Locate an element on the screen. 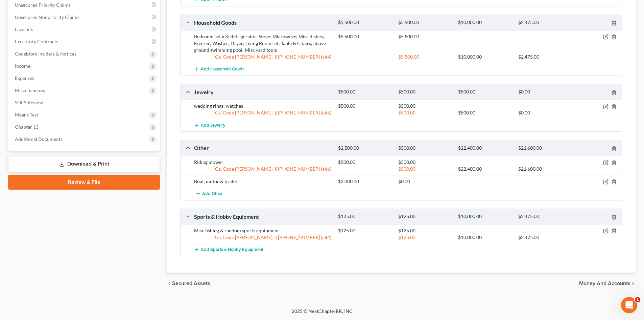  span: Add Other is located at coordinates (212, 194).